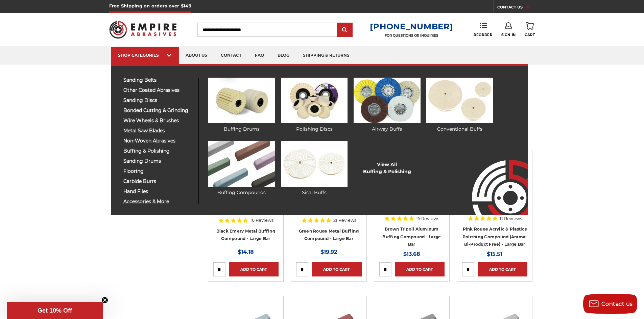  What do you see at coordinates (427, 218) in the screenshot?
I see `span: 15 Reviews` at bounding box center [427, 218].